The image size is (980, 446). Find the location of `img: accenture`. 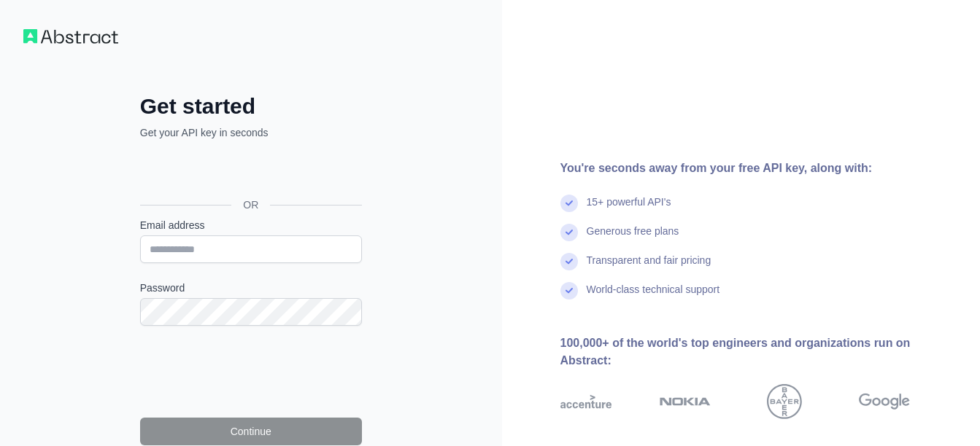

img: accenture is located at coordinates (586, 401).